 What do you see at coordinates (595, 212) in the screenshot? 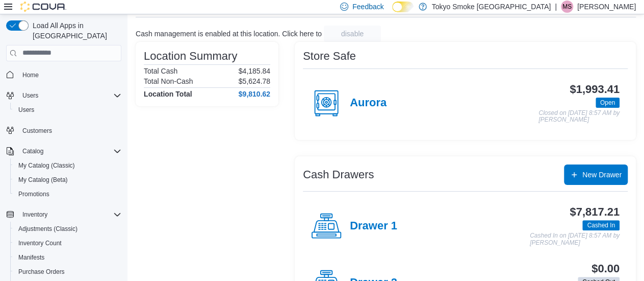
I see `h3: $7,817.21` at bounding box center [595, 212].